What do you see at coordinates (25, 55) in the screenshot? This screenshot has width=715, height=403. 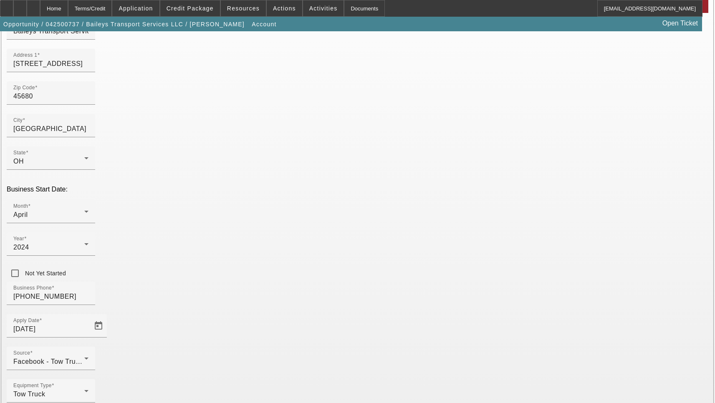 I see `mat-label: Address 1` at bounding box center [25, 55].